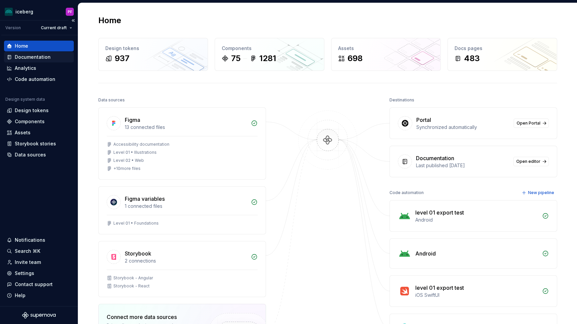  Describe the element at coordinates (502, 48) in the screenshot. I see `div: Docs pages` at that location.